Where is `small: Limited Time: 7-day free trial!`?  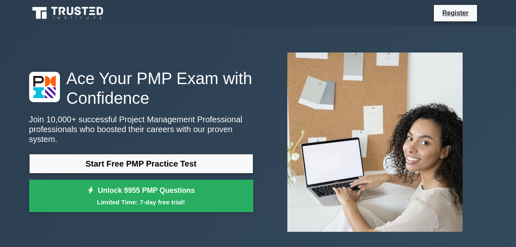 small: Limited Time: 7-day free trial! is located at coordinates (141, 202).